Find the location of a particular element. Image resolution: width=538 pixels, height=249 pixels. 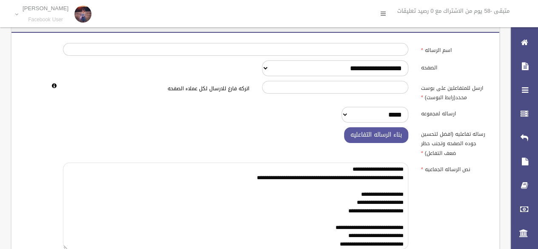

h6: اتركه فارغ للارسال لكل عملاء الصفحه is located at coordinates (156, 88).